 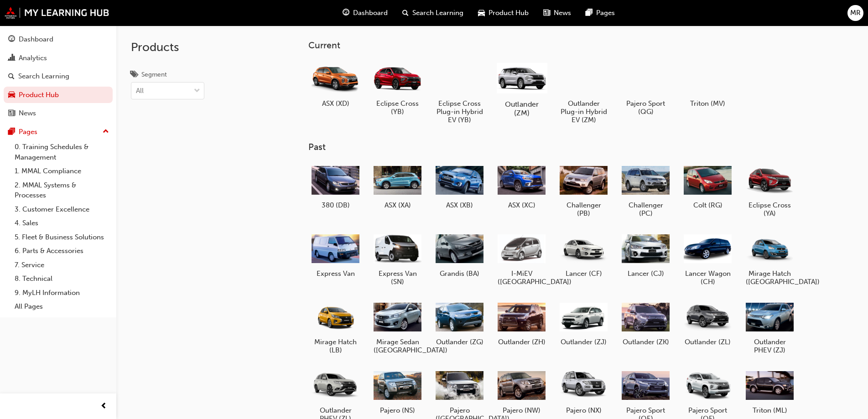 What do you see at coordinates (406, 13) in the screenshot?
I see `span: search-icon` at bounding box center [406, 13].